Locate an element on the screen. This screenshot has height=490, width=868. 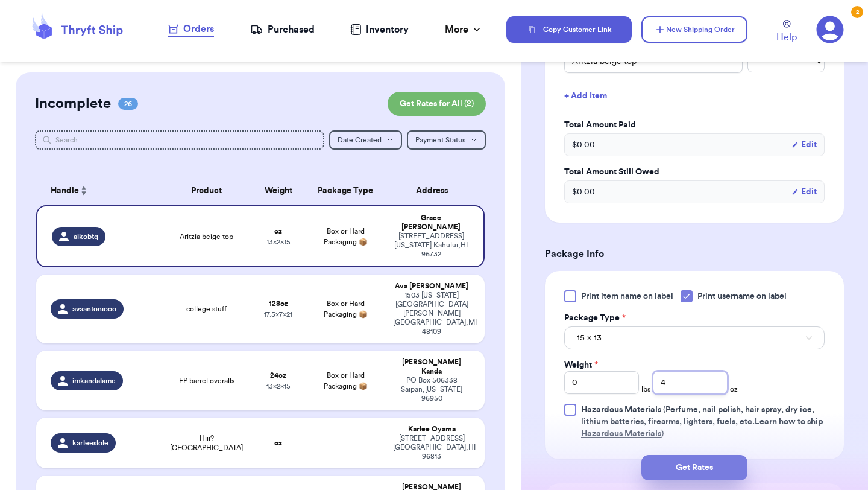
span: 26 is located at coordinates (128, 103).